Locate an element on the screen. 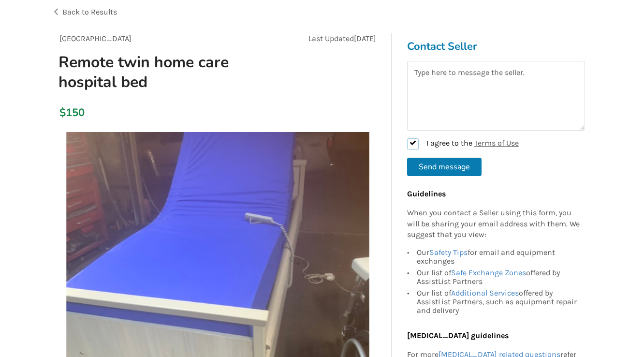 This screenshot has width=644, height=357. b: Guidelines is located at coordinates (427, 194).